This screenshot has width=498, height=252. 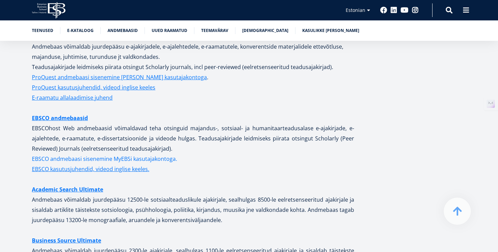 What do you see at coordinates (169, 31) in the screenshot?
I see `a: Uued raamatud` at bounding box center [169, 31].